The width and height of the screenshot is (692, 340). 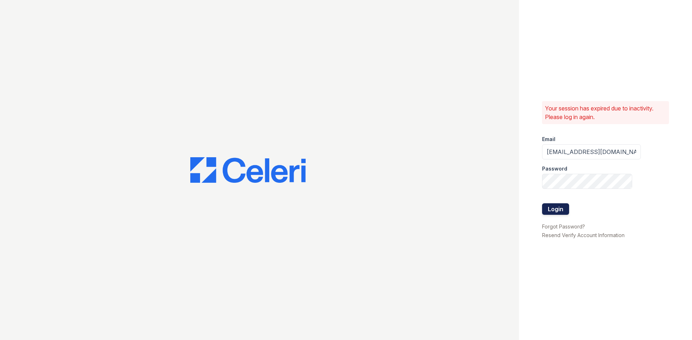 What do you see at coordinates (555, 209) in the screenshot?
I see `button: Login` at bounding box center [555, 209].